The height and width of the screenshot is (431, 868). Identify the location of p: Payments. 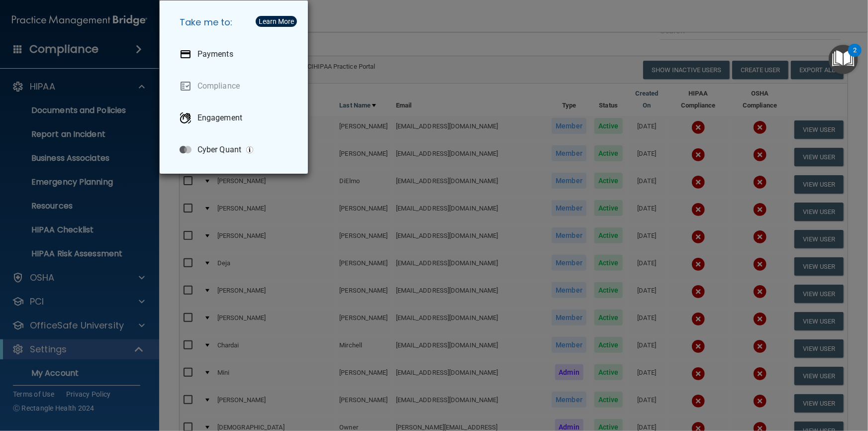
(216, 54).